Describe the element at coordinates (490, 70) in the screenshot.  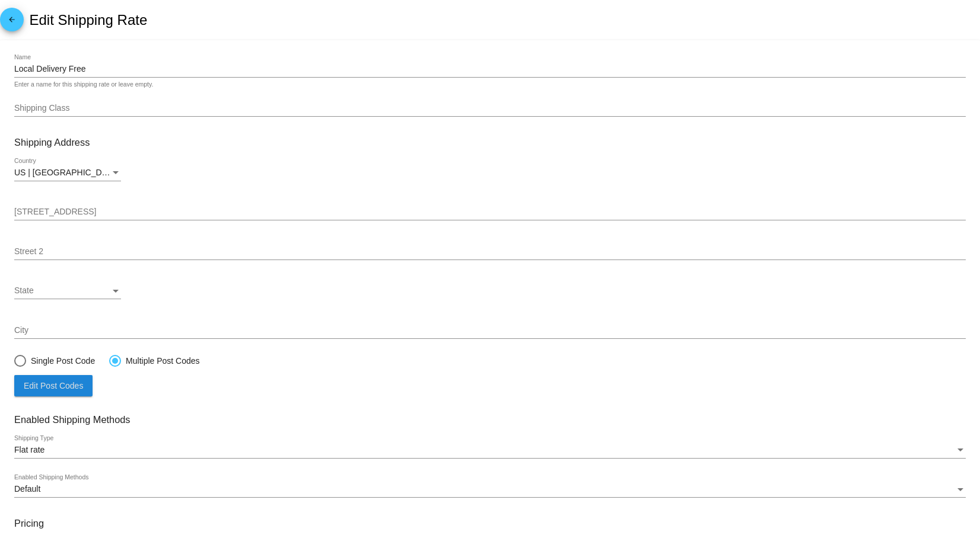
I see `input: Name` at that location.